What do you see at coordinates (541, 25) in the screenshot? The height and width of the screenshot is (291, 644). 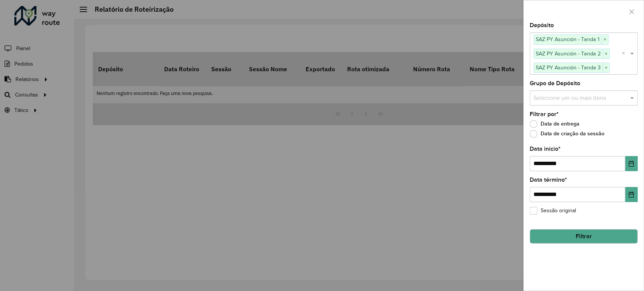 I see `label: Depósito` at bounding box center [541, 25].